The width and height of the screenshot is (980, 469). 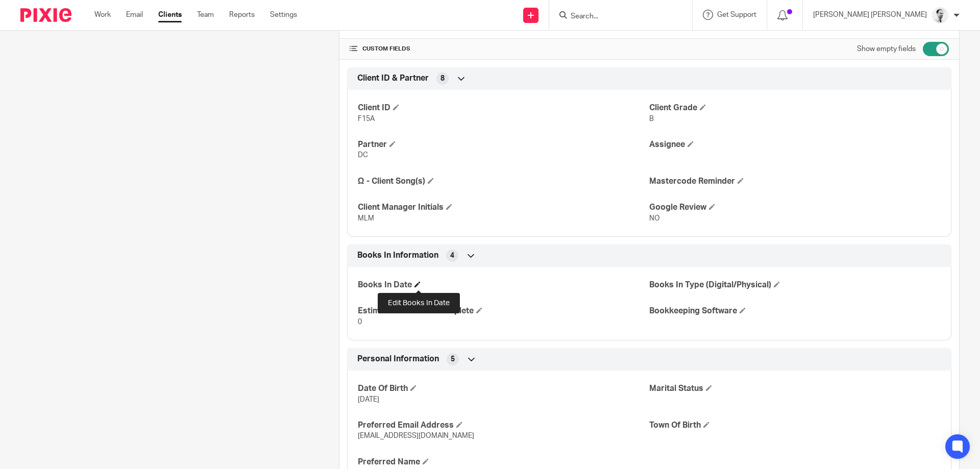 I want to click on a: Clients, so click(x=170, y=15).